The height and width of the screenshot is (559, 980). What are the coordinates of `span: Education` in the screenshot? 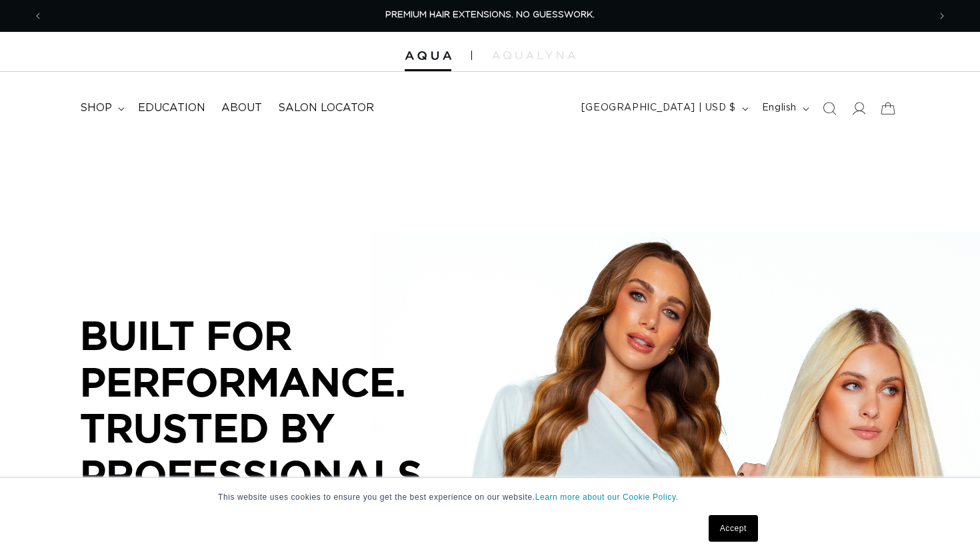 It's located at (171, 108).